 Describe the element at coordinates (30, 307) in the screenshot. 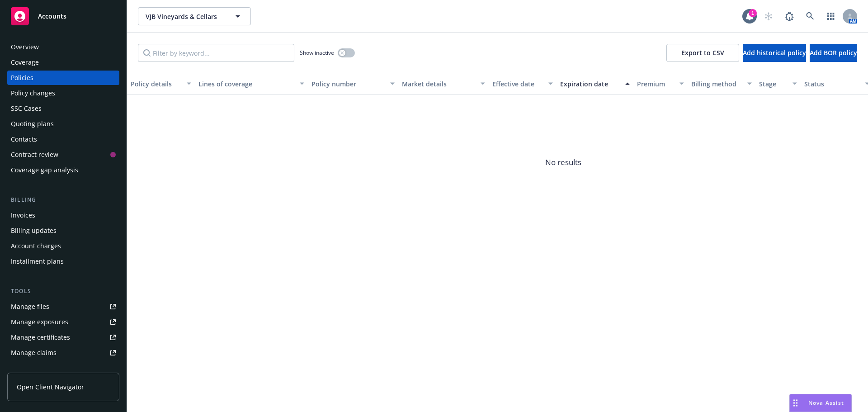

I see `div: Manage files` at that location.